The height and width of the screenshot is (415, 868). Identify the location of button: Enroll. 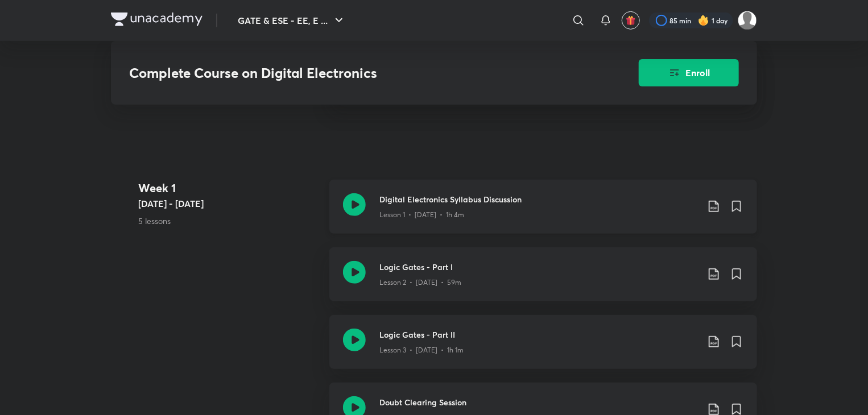
(689, 72).